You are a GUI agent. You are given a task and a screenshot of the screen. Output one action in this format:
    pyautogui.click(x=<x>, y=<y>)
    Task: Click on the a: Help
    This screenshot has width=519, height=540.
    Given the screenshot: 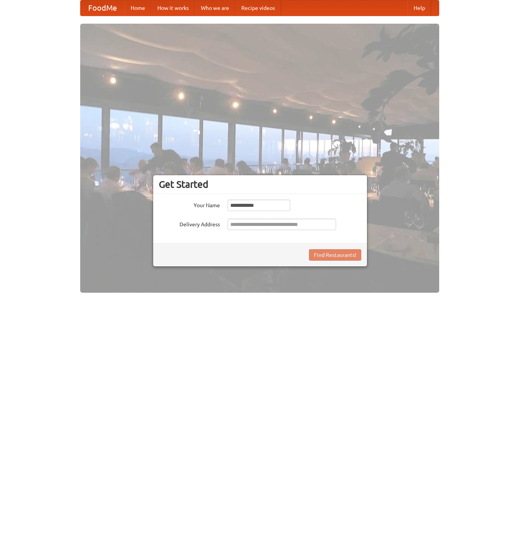 What is the action you would take?
    pyautogui.click(x=419, y=8)
    